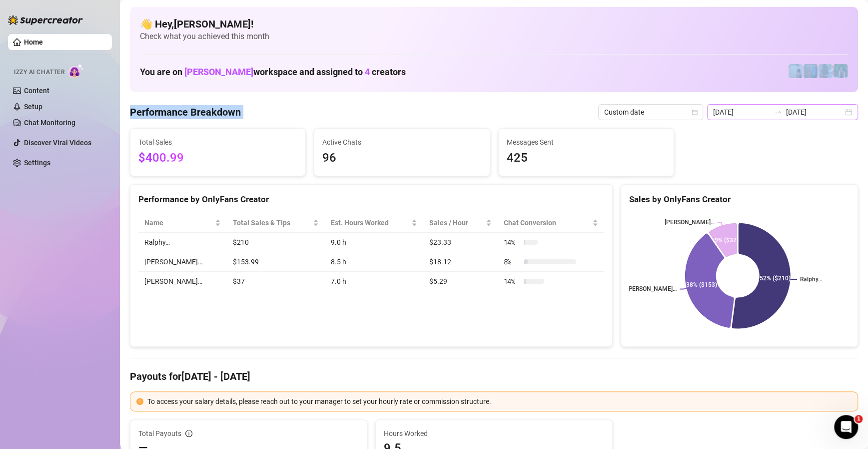  What do you see at coordinates (276, 281) in the screenshot?
I see `td: $37` at bounding box center [276, 281].